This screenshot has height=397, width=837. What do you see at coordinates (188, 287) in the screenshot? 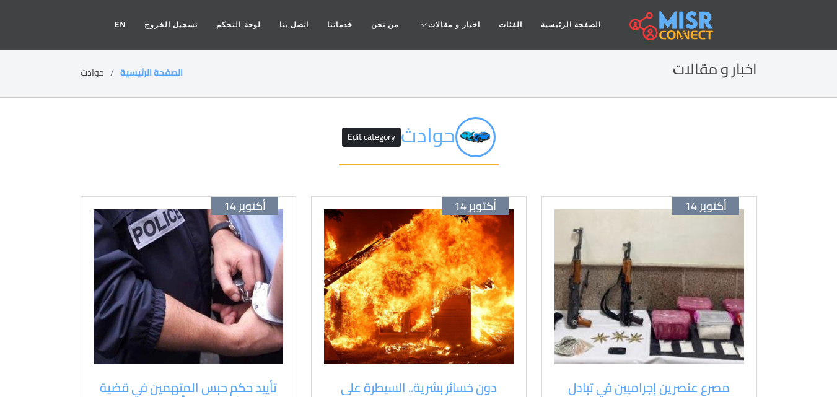
I see `img: محكمة جنايات القاهرة تؤيد حكم حبس المتهمين في قضية رشوة شركة مياه أسوان` at bounding box center [188, 287].